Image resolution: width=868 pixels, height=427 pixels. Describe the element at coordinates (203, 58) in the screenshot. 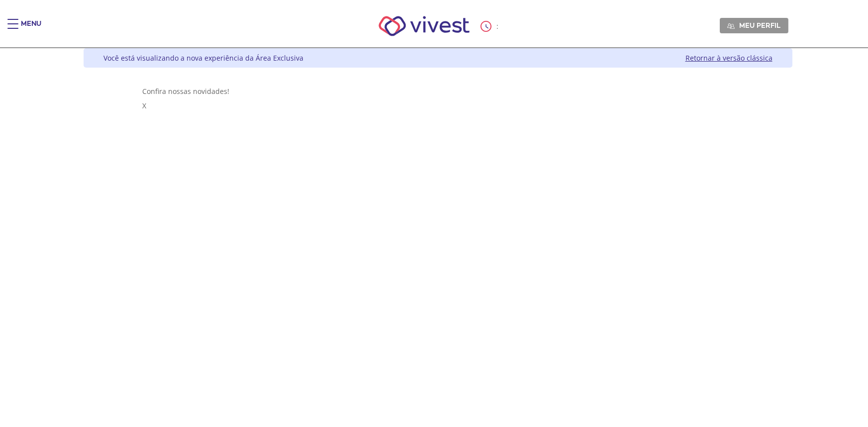

I see `div: Você está visualizando a nova experiência da Área Exclusiva` at that location.